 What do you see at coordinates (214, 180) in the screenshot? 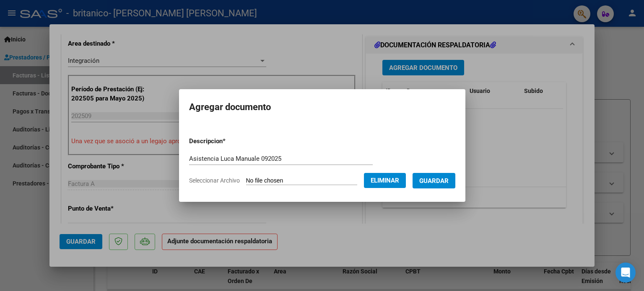
I see `span: Seleccionar Archivo` at bounding box center [214, 180].